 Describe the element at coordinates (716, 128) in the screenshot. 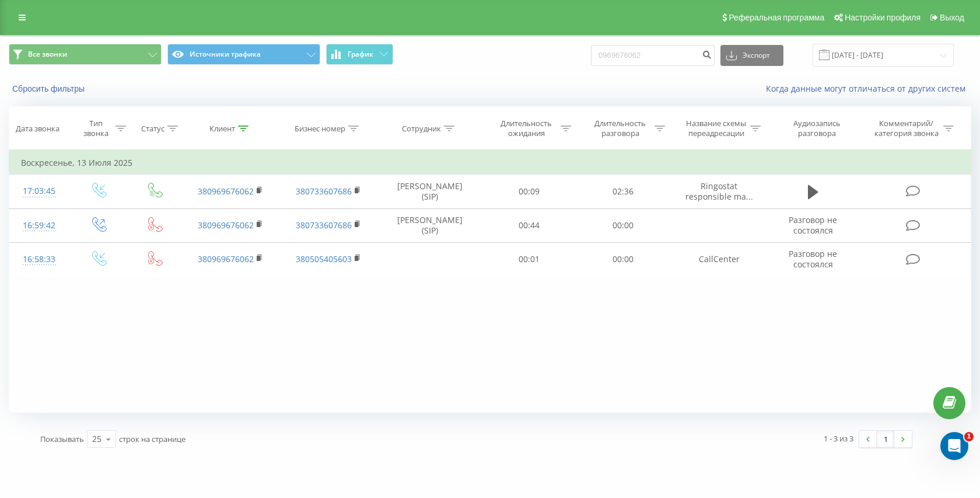

I see `div: Название схемы переадресации` at that location.